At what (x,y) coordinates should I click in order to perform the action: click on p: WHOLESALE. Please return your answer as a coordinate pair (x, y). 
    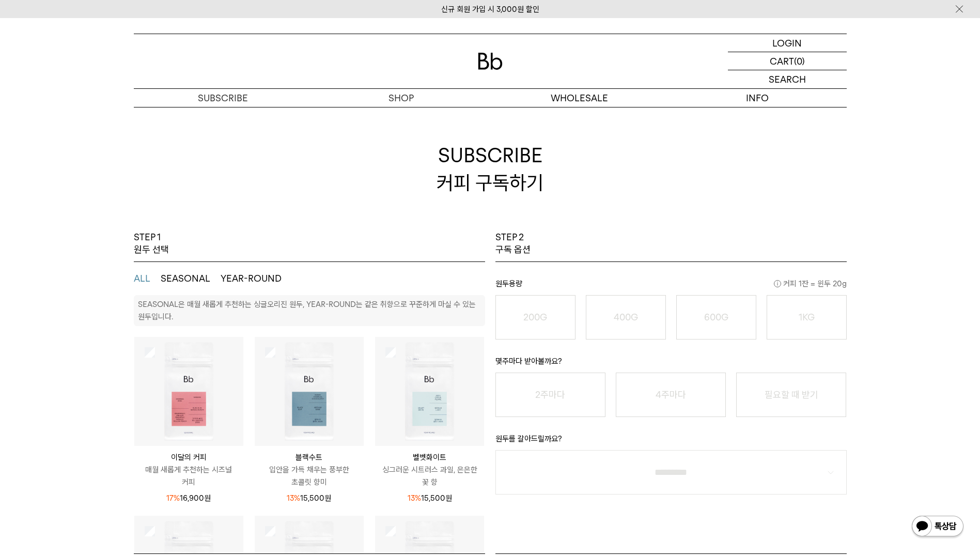
    Looking at the image, I should click on (580, 98).